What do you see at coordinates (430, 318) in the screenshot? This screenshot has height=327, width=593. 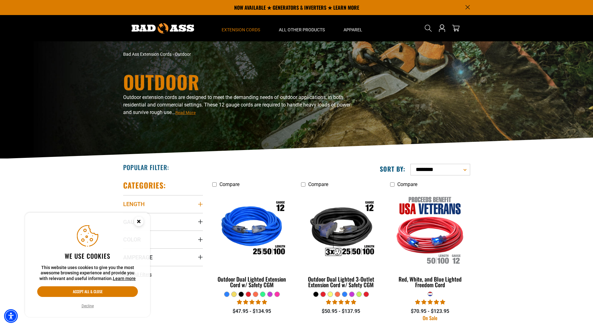 I see `div: On Sale` at bounding box center [430, 318].